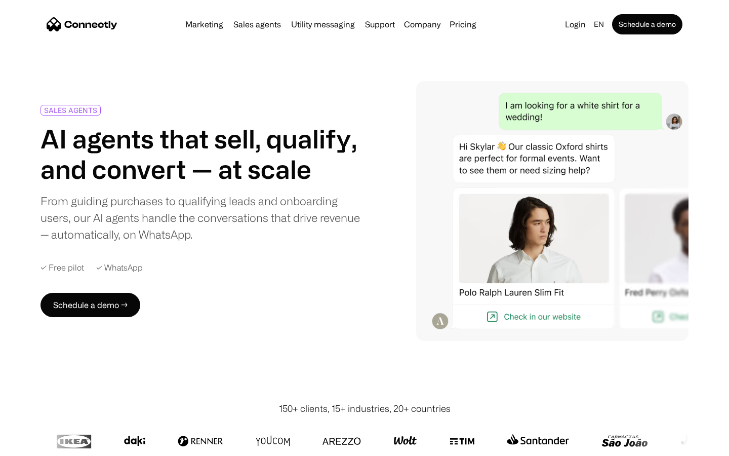 This screenshot has width=729, height=456. What do you see at coordinates (599, 24) in the screenshot?
I see `div: en` at bounding box center [599, 24].